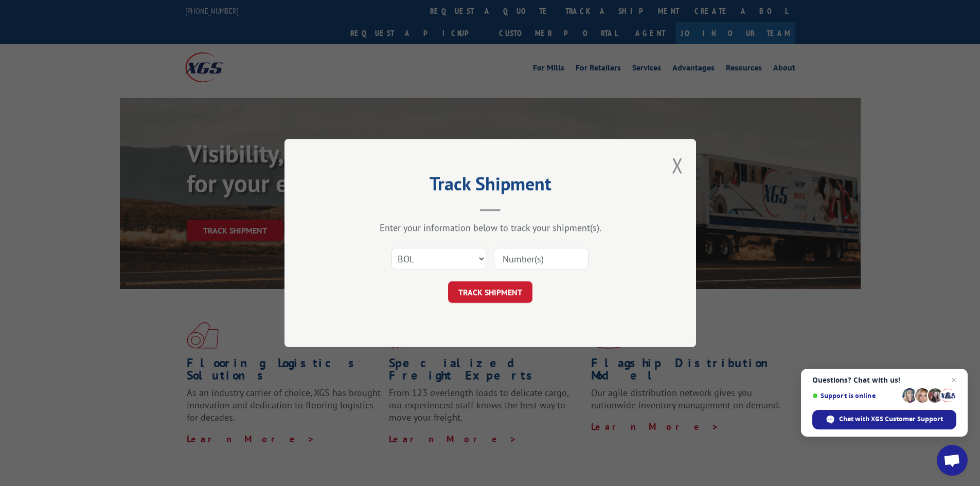 The image size is (980, 486). I want to click on input: Number(s), so click(541, 259).